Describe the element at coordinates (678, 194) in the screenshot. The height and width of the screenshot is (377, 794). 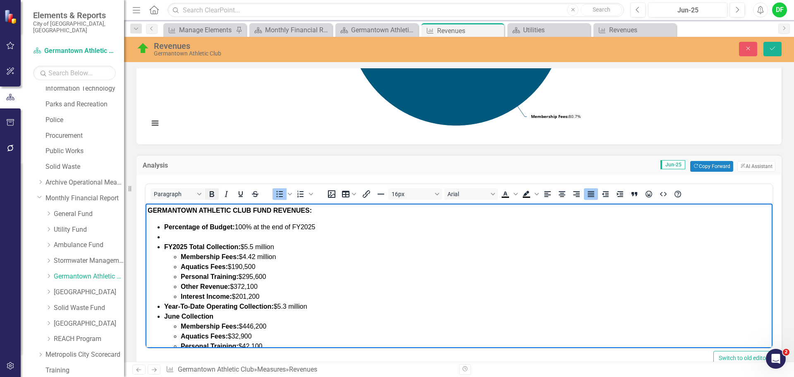
I see `button: Help` at that location.